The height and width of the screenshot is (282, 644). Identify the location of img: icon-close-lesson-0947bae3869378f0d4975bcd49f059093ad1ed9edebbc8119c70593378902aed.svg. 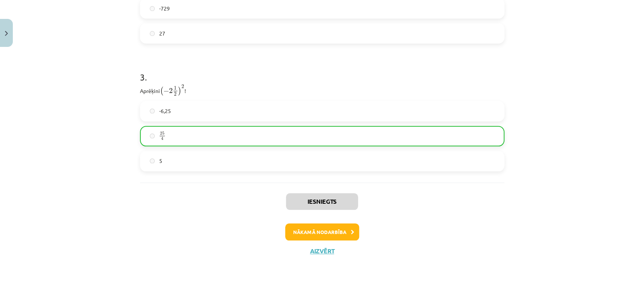
(6, 33).